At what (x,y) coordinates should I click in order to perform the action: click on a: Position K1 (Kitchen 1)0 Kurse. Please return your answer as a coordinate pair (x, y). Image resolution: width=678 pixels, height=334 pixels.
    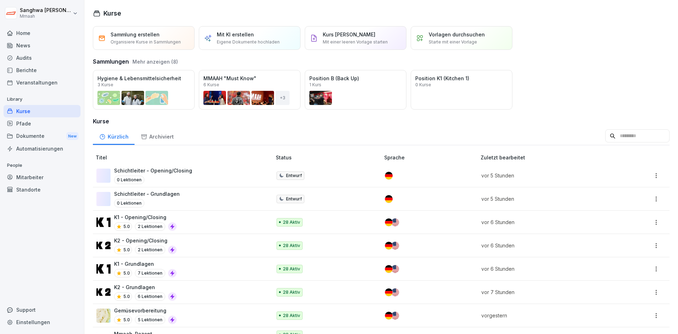
    Looking at the image, I should click on (461, 90).